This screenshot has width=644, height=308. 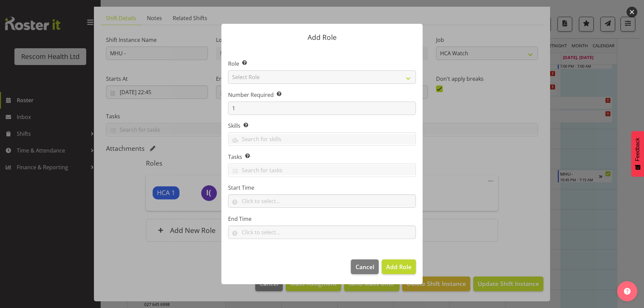 What do you see at coordinates (322, 37) in the screenshot?
I see `p: Add Role` at bounding box center [322, 37].